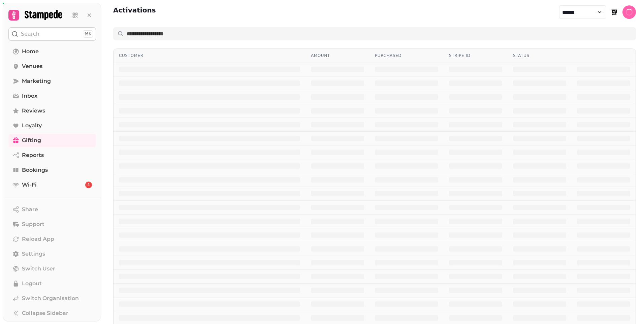  Describe the element at coordinates (50, 298) in the screenshot. I see `span: Switch Organisation` at that location.